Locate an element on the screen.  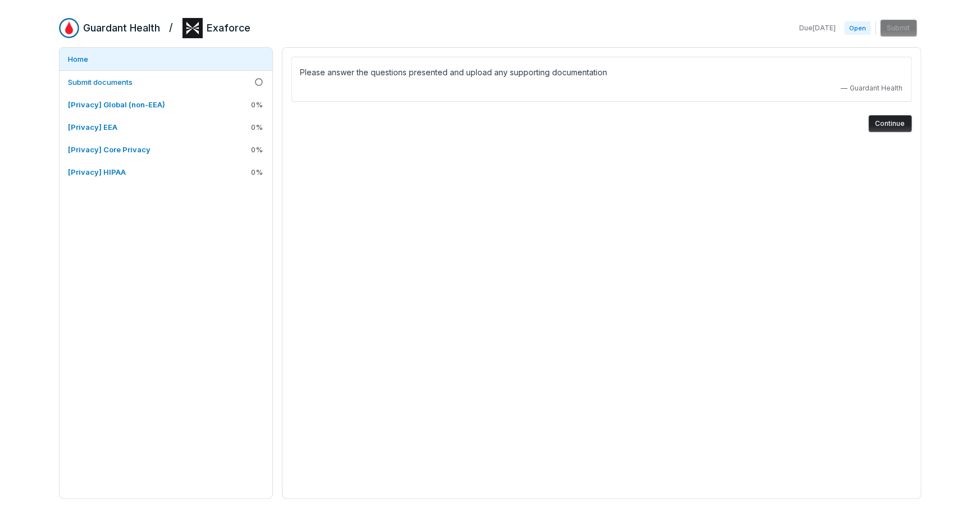
span: Submit documents is located at coordinates (101, 82).